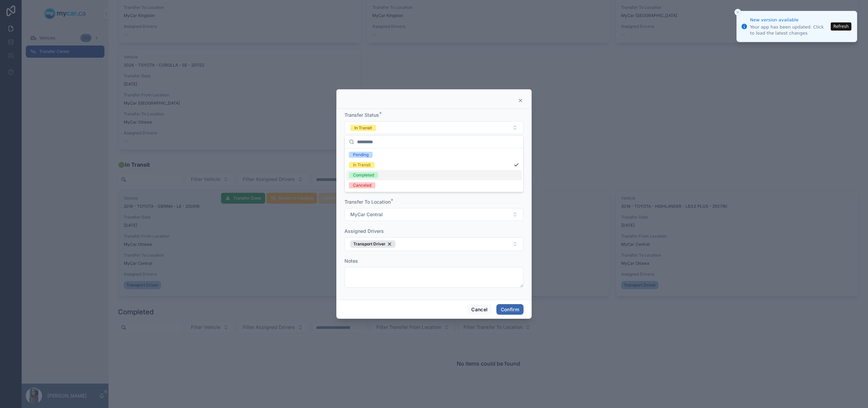  What do you see at coordinates (362, 115) in the screenshot?
I see `span: Transfer Status` at bounding box center [362, 115].